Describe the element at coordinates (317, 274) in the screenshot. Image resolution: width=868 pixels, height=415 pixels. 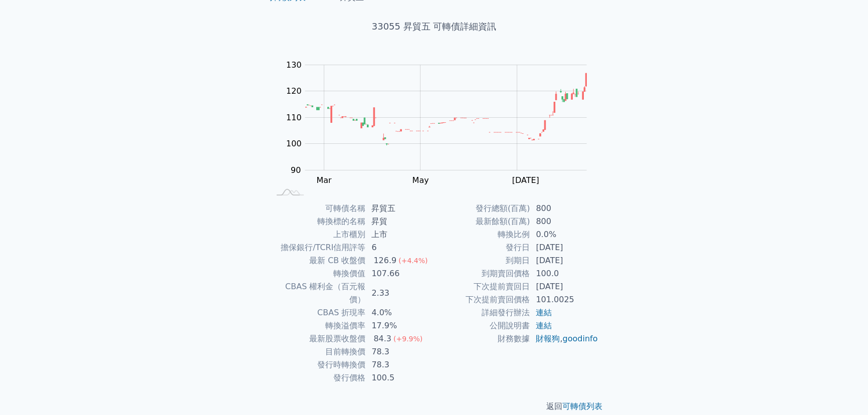
I see `td: 轉換價值` at that location.